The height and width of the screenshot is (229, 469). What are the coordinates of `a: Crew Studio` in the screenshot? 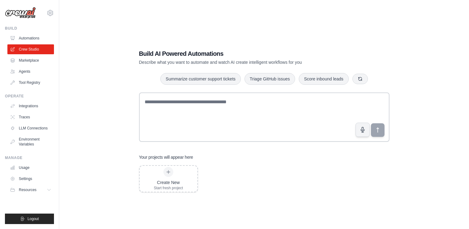 It's located at (31, 49).